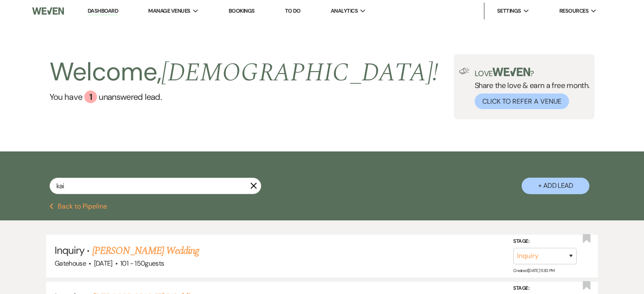  What do you see at coordinates (509, 11) in the screenshot?
I see `span: Settings` at bounding box center [509, 11].